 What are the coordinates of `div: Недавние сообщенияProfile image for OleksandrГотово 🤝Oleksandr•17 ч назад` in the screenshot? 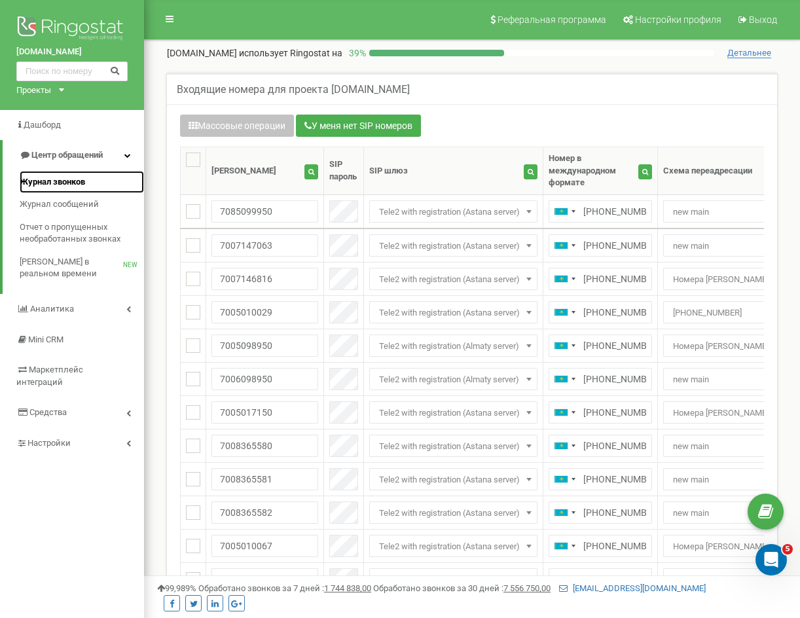 It's located at (131, 210).